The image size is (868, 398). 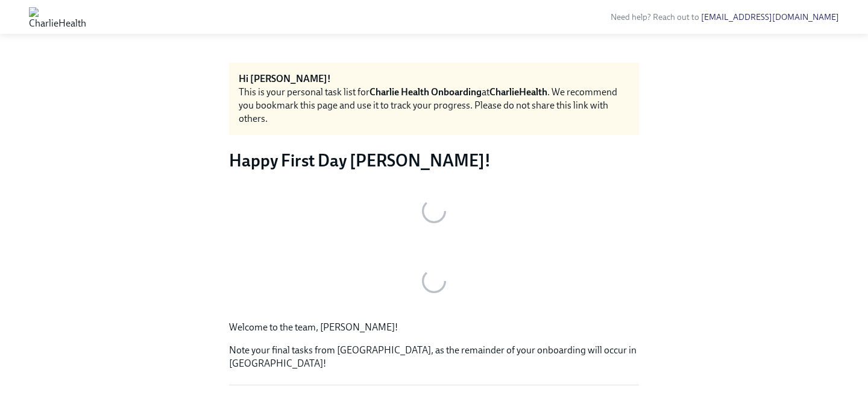 What do you see at coordinates (57, 17) in the screenshot?
I see `img: CharlieHealth` at bounding box center [57, 17].